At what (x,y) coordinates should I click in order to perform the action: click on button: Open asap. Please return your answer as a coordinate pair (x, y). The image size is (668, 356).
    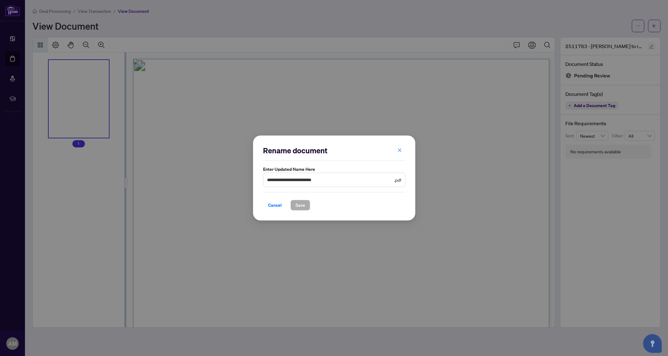
    Looking at the image, I should click on (652, 343).